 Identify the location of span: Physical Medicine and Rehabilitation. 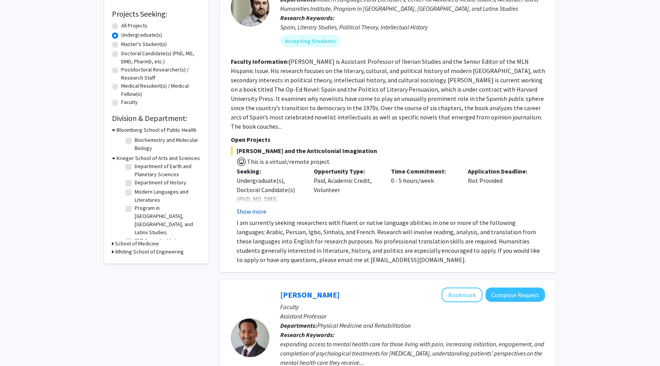
(364, 325).